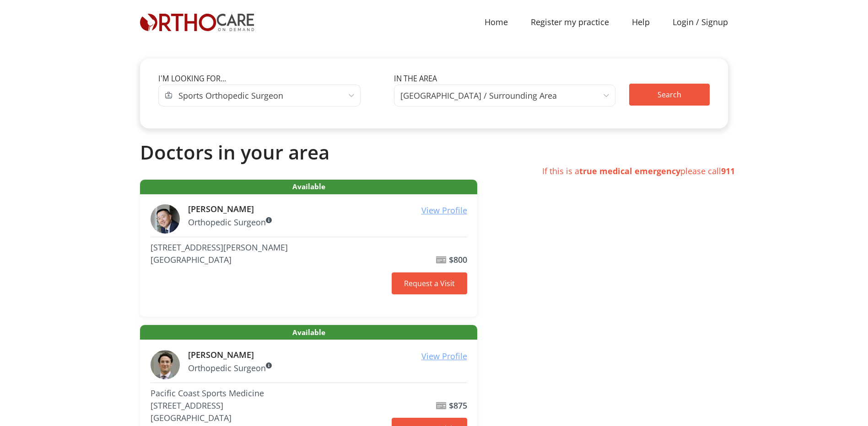  What do you see at coordinates (669, 95) in the screenshot?
I see `button: Search` at bounding box center [669, 95].